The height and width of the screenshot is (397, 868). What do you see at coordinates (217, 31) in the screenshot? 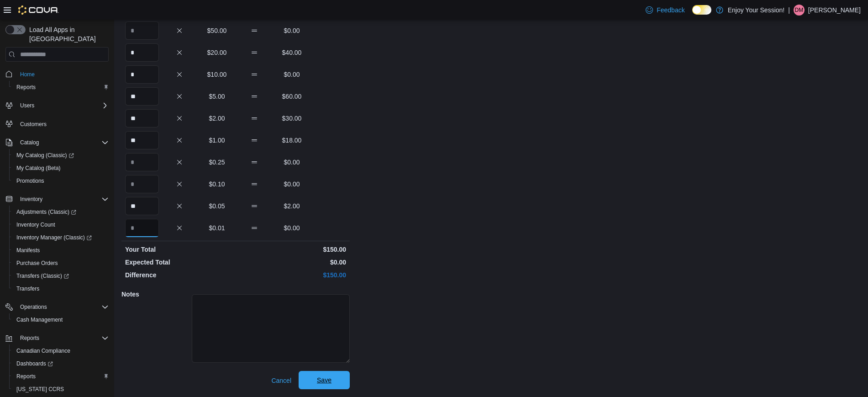
I see `p: $50.00` at bounding box center [217, 31].